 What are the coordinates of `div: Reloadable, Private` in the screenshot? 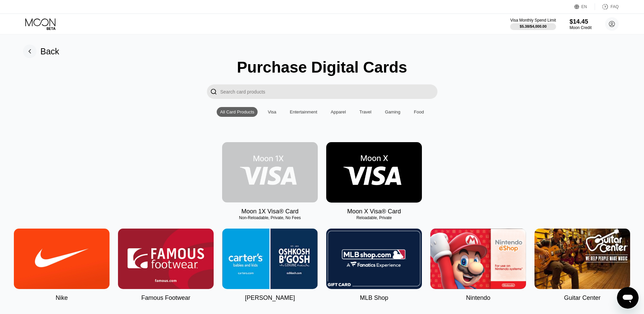 It's located at (374, 218).